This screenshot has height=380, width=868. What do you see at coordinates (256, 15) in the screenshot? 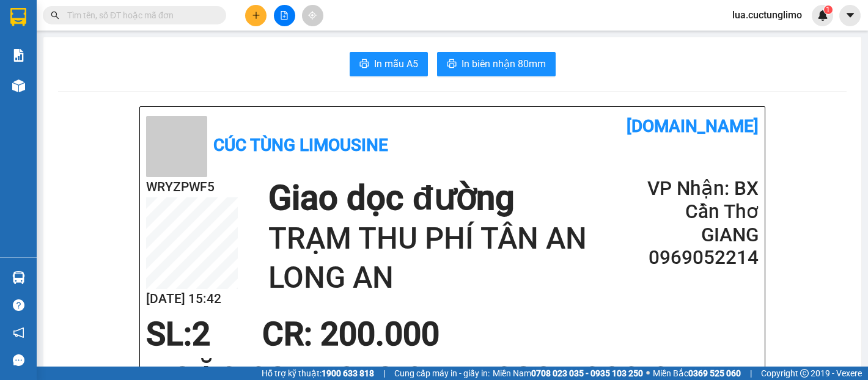
I see `span: plus` at bounding box center [256, 15].